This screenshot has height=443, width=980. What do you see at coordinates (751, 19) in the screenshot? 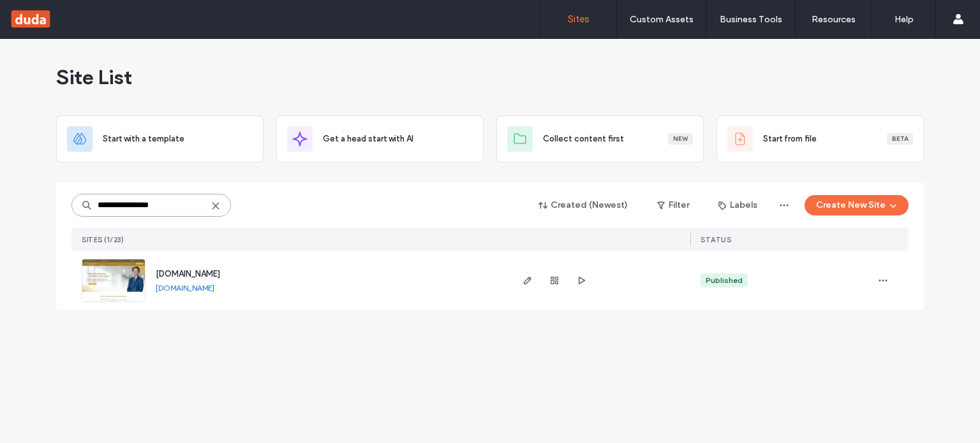
I see `label: Business Tools` at bounding box center [751, 19].